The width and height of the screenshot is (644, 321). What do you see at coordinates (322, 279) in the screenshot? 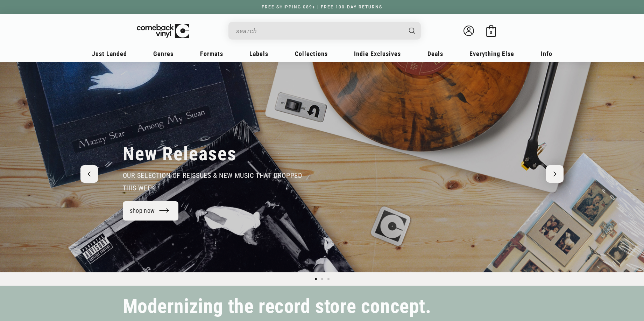
I see `button: Load slide 2 of 3` at bounding box center [322, 279].